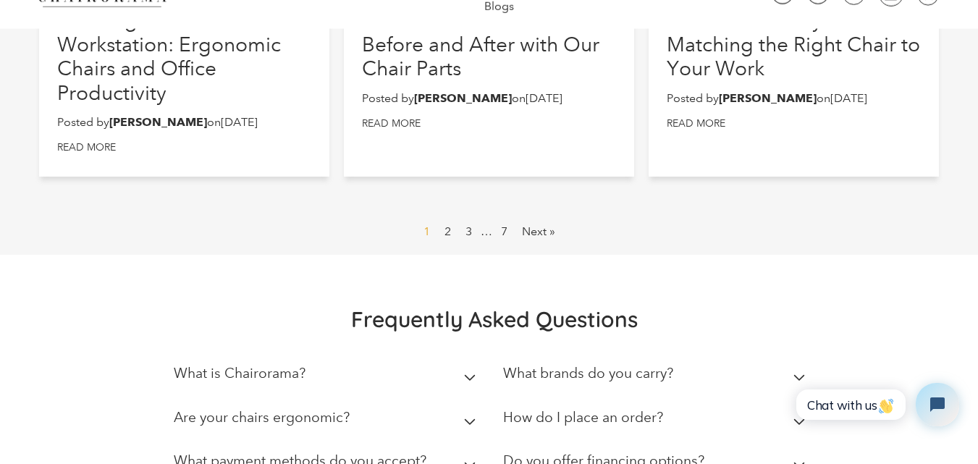 The width and height of the screenshot is (978, 464). What do you see at coordinates (169, 56) in the screenshot?
I see `a: Creating the Perfect Workstation: Ergonomic Chairs and Office Productivity` at bounding box center [169, 56].